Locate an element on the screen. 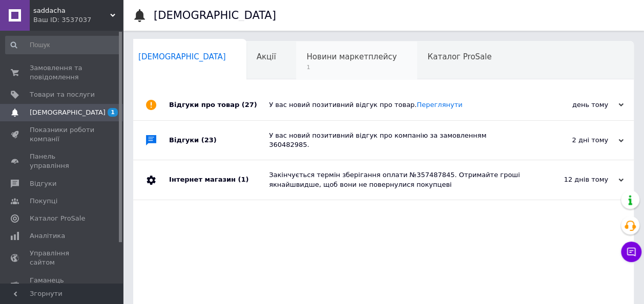 This screenshot has height=304, width=644. span: Товари та послуги is located at coordinates (62, 95).